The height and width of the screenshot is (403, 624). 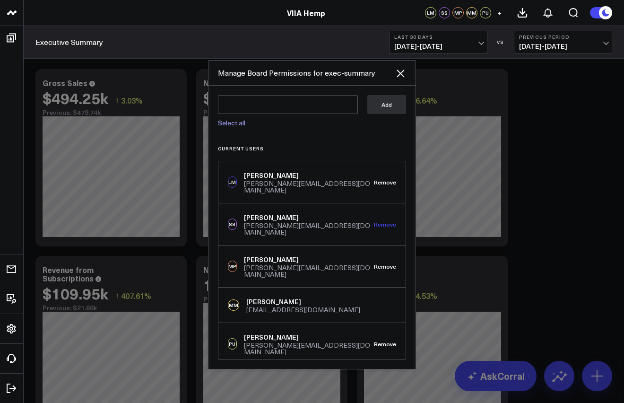 What do you see at coordinates (501, 42) in the screenshot?
I see `div: VS` at bounding box center [501, 42].